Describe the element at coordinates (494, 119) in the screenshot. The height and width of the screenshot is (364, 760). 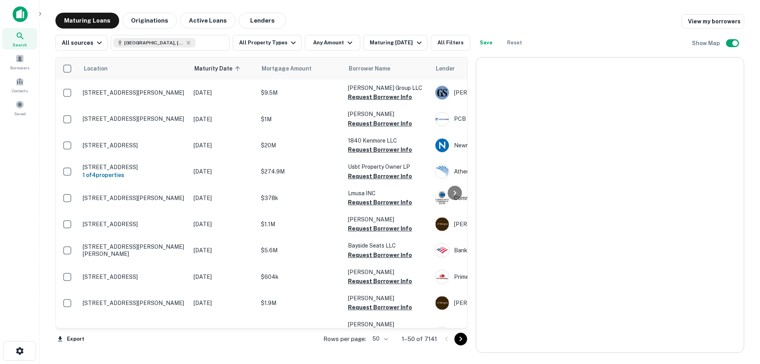
I see `div: PCB Bank` at that location.